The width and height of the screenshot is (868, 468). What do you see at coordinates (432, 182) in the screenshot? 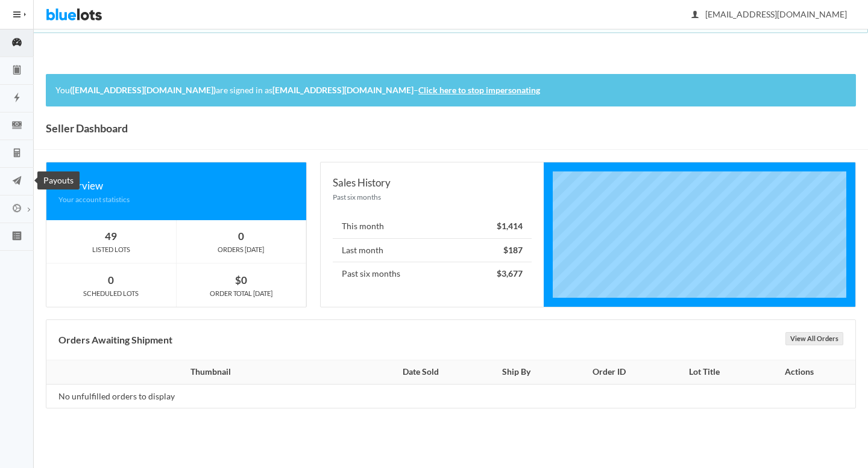
I see `div: Sales History` at bounding box center [432, 182].